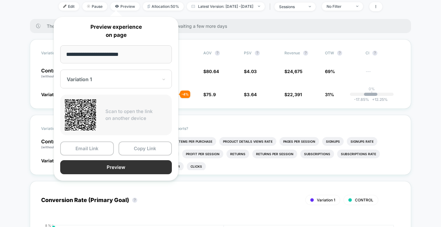 The height and width of the screenshot is (227, 441). Describe the element at coordinates (145, 148) in the screenshot. I see `button: Copy Link` at that location.